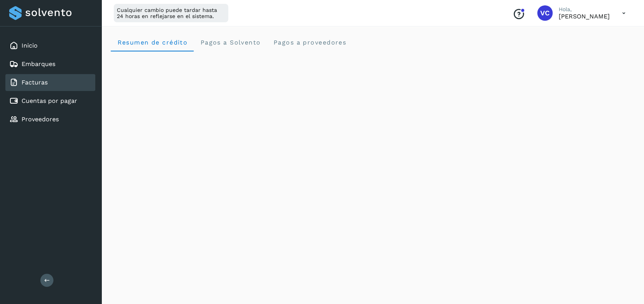 The width and height of the screenshot is (644, 304). Describe the element at coordinates (34, 82) in the screenshot. I see `a: Facturas` at that location.